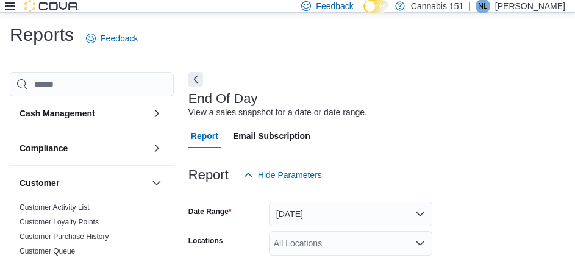 This screenshot has width=575, height=261. What do you see at coordinates (47, 251) in the screenshot?
I see `span: Customer Queue` at bounding box center [47, 251].